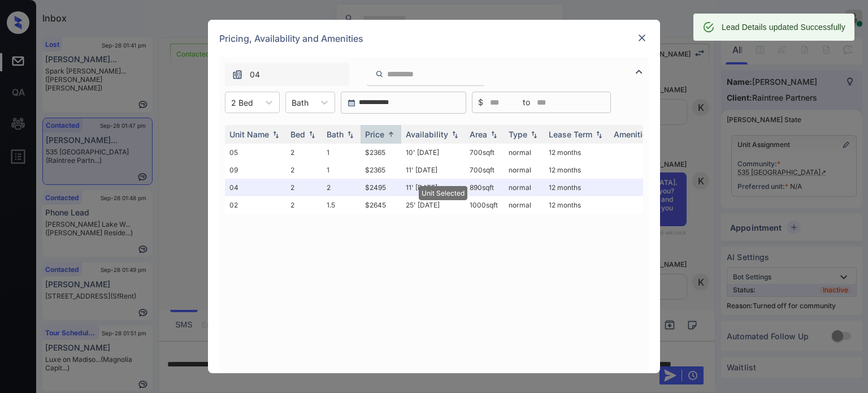 Image resolution: width=868 pixels, height=393 pixels. What do you see at coordinates (255, 205) in the screenshot?
I see `td: 02` at bounding box center [255, 205].